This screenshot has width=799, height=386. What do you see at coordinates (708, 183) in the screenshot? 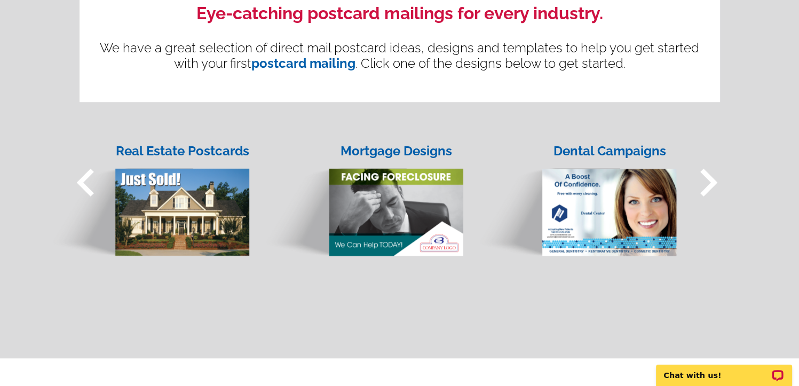
I see `span: keyboard_arrow_right` at bounding box center [708, 183].